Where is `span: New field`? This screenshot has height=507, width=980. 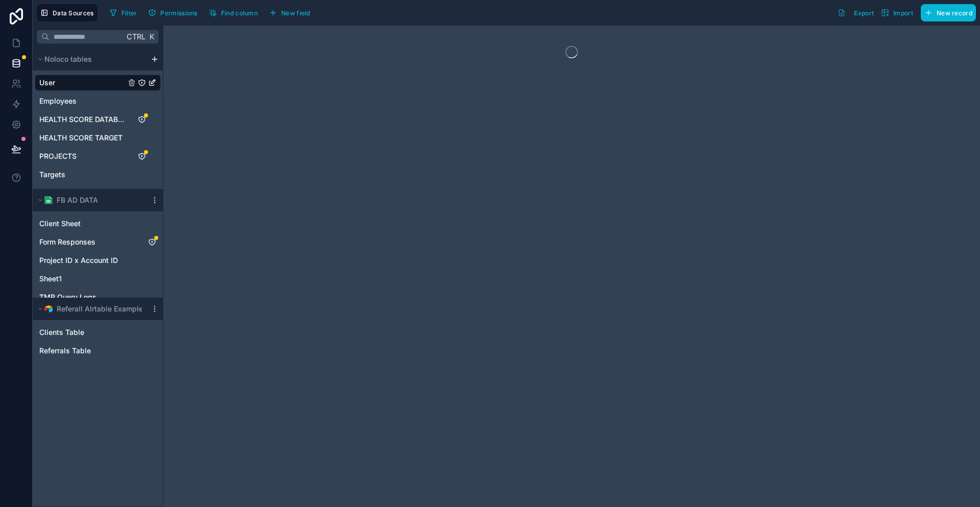 span: New field is located at coordinates (295, 13).